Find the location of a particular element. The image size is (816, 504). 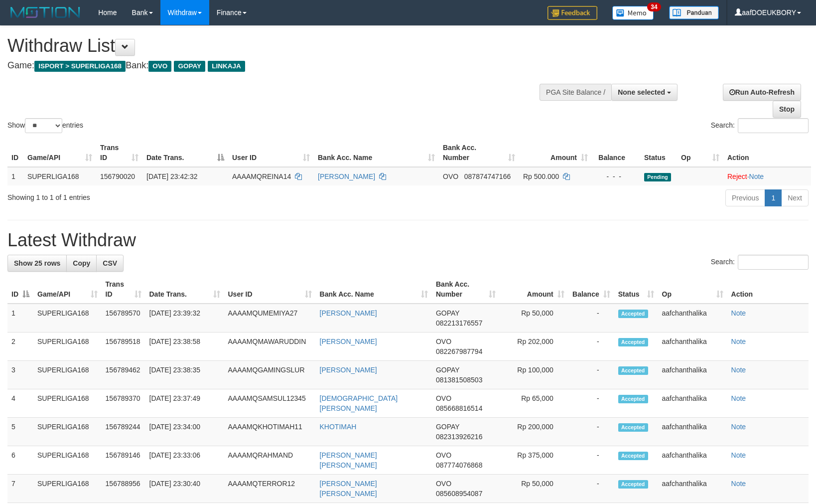

a: Show 25 rows is located at coordinates (37, 263).